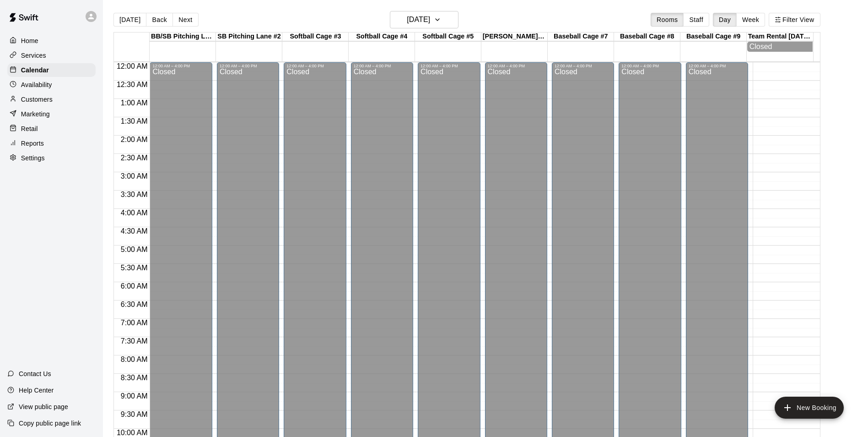  Describe the element at coordinates (713, 36) in the screenshot. I see `div: Baseball Cage #9` at that location.